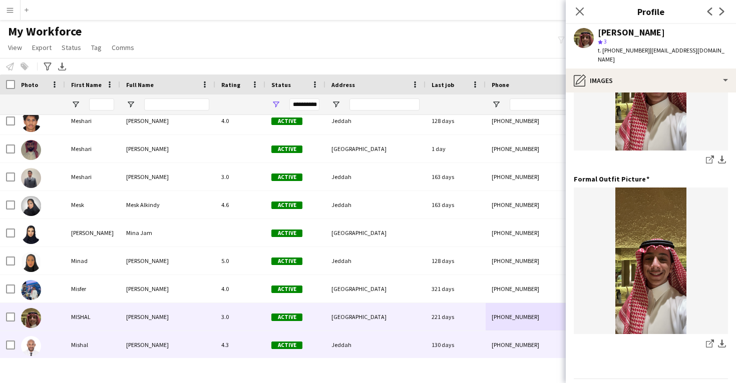 The image size is (736, 383). I want to click on img: Mishal Saleh, so click(31, 346).